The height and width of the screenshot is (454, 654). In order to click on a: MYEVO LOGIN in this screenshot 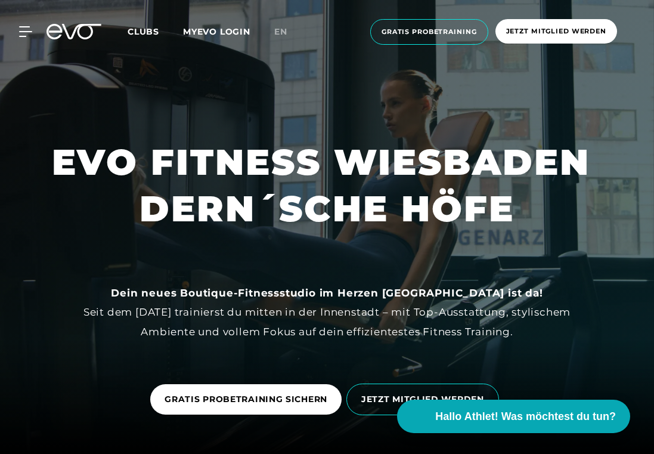, I will do `click(216, 32)`.